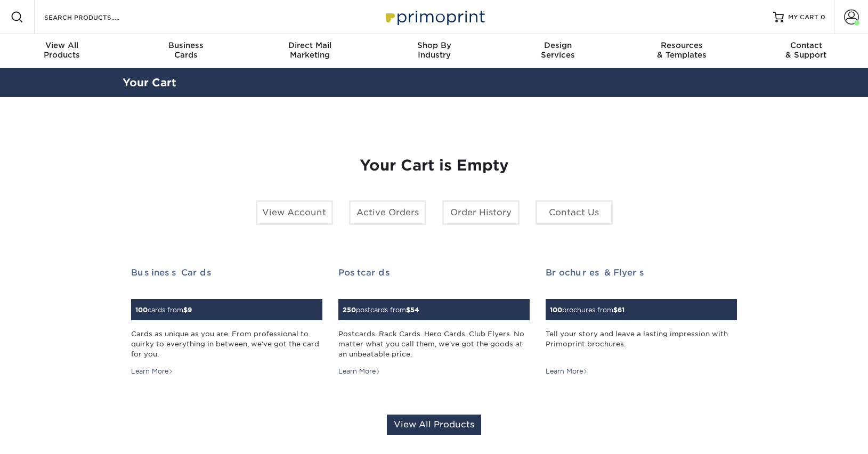 The image size is (868, 454). I want to click on span: Shop By, so click(434, 45).